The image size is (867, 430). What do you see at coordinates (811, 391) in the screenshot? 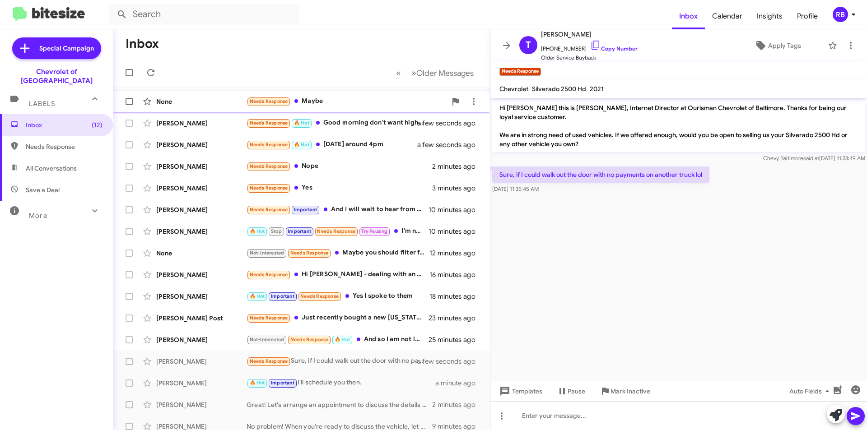
I see `span: Auto Fields` at bounding box center [811, 391].